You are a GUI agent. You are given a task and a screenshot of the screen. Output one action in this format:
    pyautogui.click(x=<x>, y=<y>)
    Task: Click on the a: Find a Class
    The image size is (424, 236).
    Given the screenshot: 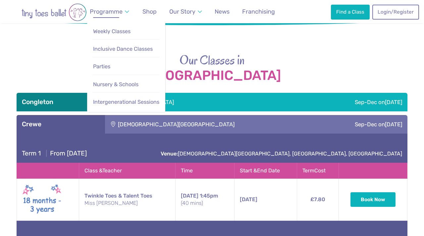 What is the action you would take?
    pyautogui.click(x=350, y=12)
    